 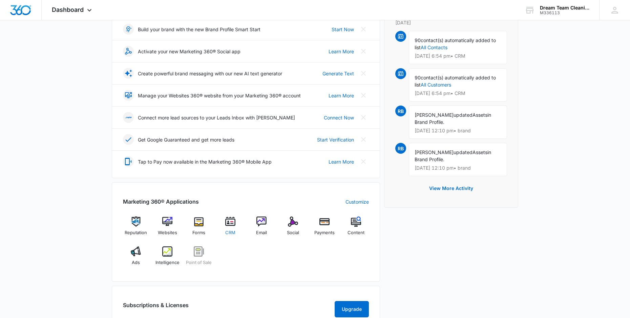 I want to click on a: Start Now, so click(x=343, y=29).